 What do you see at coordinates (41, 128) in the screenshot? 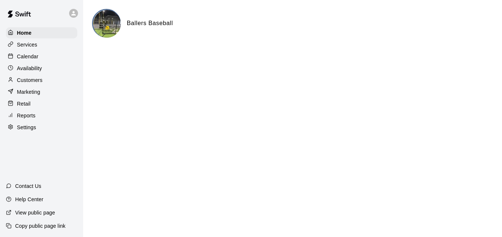
I see `a: Settings` at bounding box center [41, 128].